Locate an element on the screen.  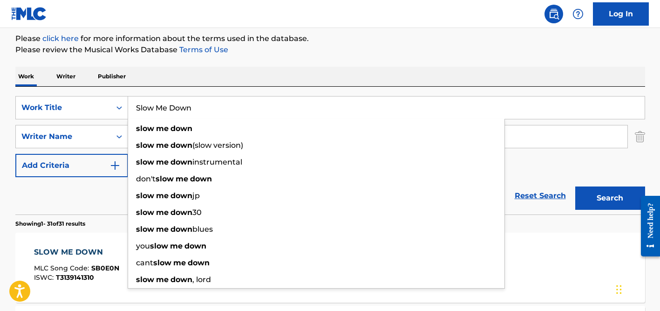
div: SLOW ME DOWN is located at coordinates (76, 252).